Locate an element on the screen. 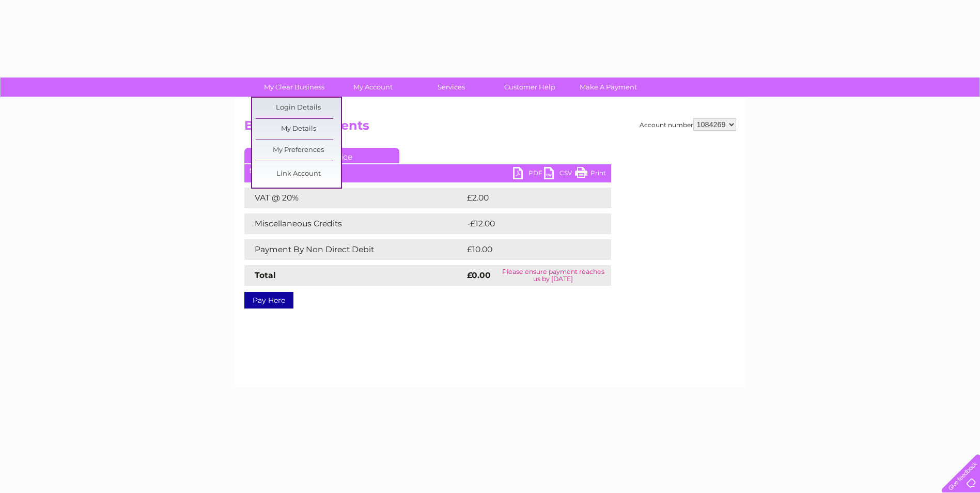 This screenshot has height=493, width=980. strong: Total is located at coordinates (265, 275).